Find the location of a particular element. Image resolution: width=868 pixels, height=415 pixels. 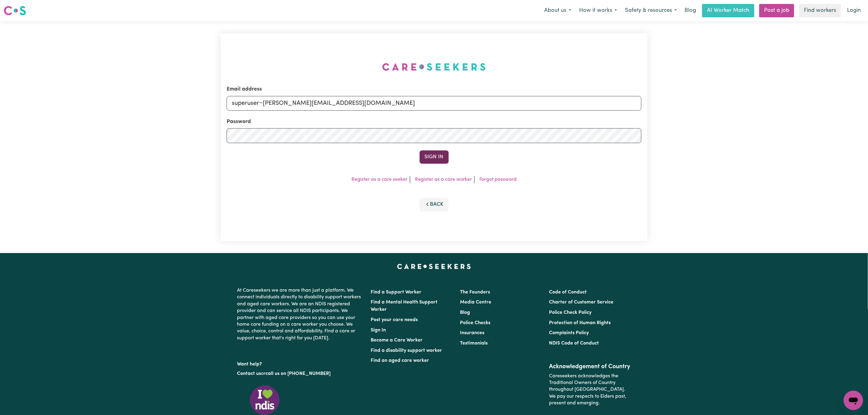

a: Login is located at coordinates (854, 11).